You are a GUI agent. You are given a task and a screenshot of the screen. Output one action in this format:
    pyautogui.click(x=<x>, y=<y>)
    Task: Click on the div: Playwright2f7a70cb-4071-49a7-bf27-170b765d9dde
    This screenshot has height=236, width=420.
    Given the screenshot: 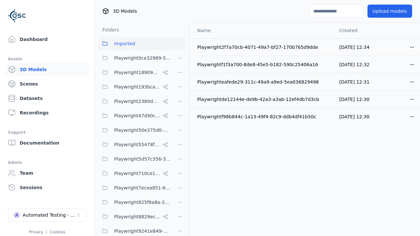 What is the action you would take?
    pyautogui.click(x=263, y=47)
    